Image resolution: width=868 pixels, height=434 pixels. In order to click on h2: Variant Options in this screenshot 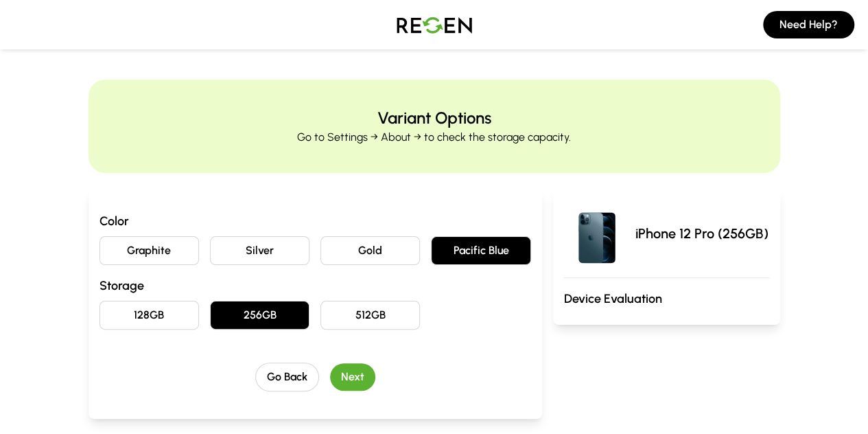, I will do `click(434, 118)`.